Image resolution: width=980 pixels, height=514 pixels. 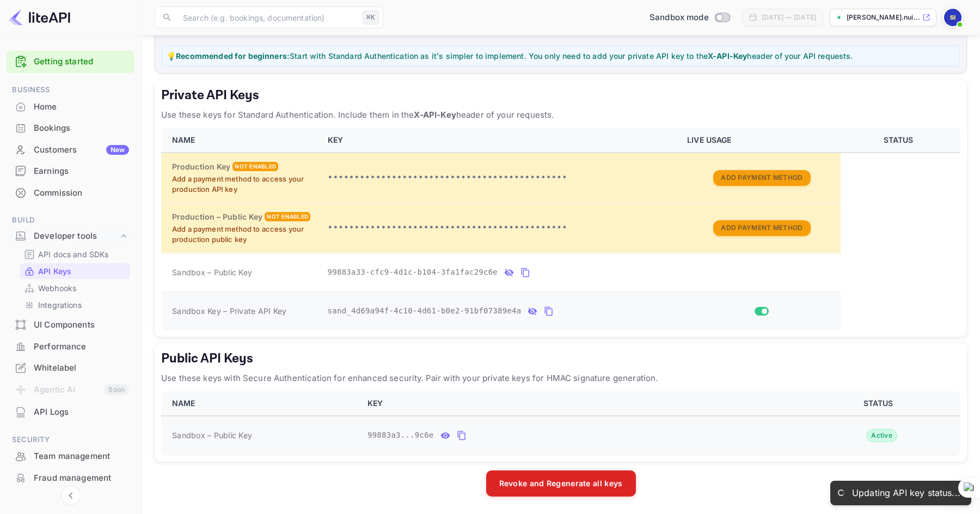 What do you see at coordinates (70, 477) in the screenshot?
I see `a: Fraud management` at bounding box center [70, 477].